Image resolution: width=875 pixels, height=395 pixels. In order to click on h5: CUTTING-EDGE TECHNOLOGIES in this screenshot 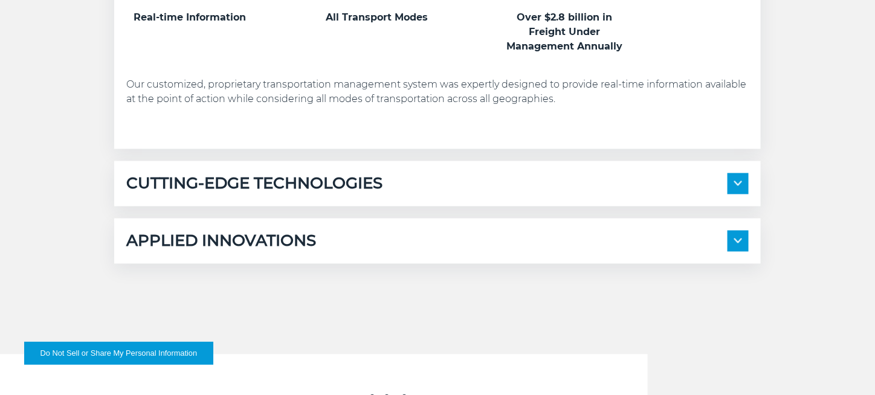, I will do `click(254, 184)`.